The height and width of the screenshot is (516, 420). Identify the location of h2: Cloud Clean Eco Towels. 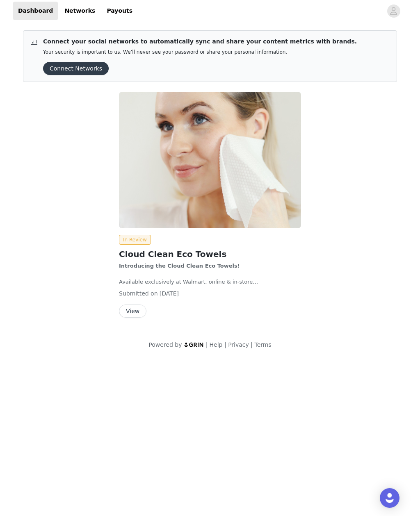
(210, 254).